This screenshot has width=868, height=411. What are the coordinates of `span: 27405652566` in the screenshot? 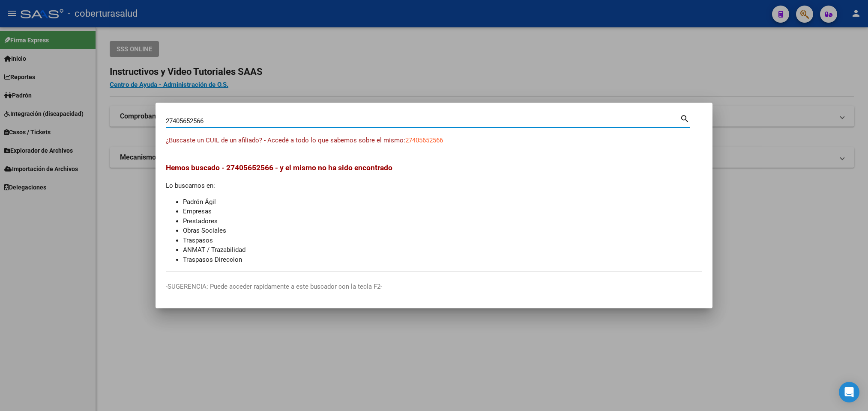 It's located at (424, 140).